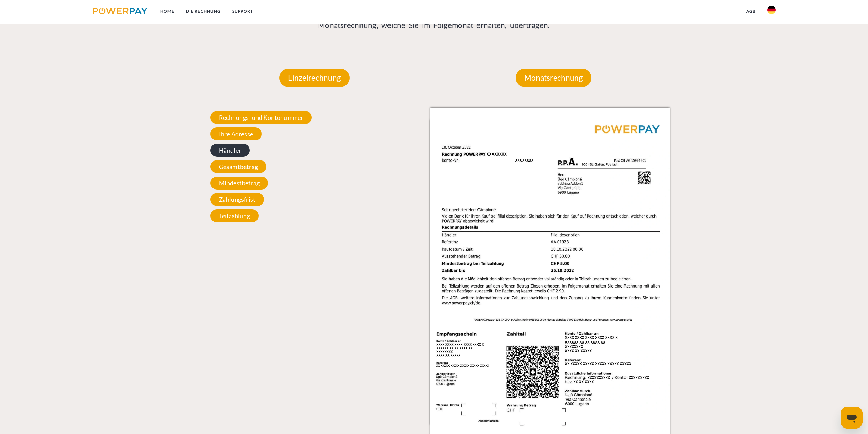 This screenshot has width=868, height=434. Describe the element at coordinates (553, 77) in the screenshot. I see `p: Monatsrechnung` at that location.